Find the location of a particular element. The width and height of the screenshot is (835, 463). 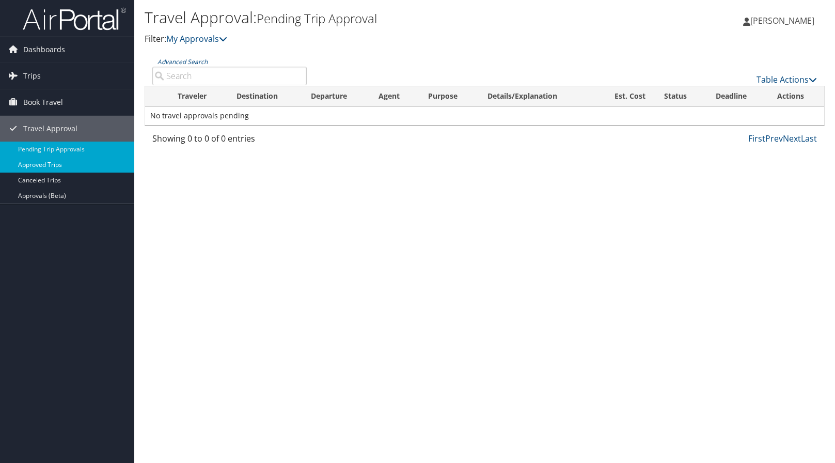

th: Traveler: activate to sort column ascending is located at coordinates (198, 96).